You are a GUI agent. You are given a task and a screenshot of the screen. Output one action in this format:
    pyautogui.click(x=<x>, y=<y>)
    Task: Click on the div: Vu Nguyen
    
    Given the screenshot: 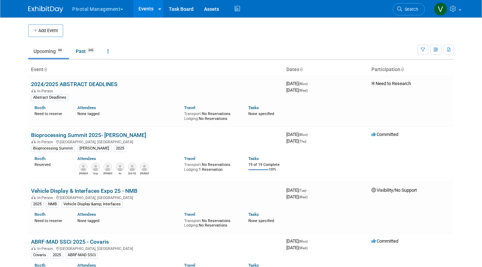 What is the action you would take?
    pyautogui.click(x=120, y=173)
    